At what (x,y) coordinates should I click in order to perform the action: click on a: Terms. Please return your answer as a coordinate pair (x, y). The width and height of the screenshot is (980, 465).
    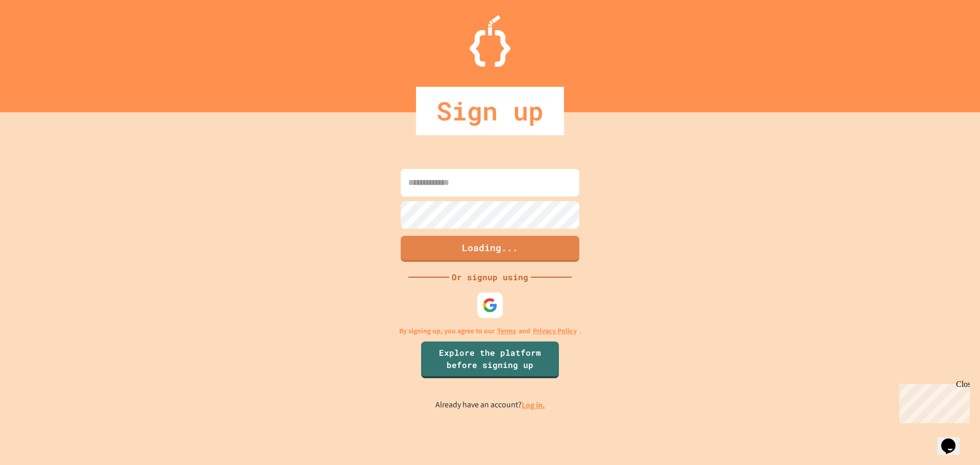
    Looking at the image, I should click on (506, 331).